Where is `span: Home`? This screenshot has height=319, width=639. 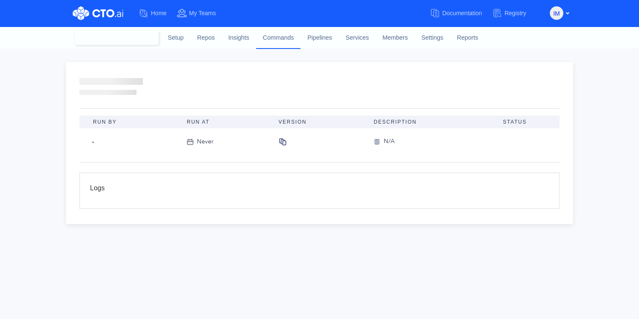 span: Home is located at coordinates (158, 13).